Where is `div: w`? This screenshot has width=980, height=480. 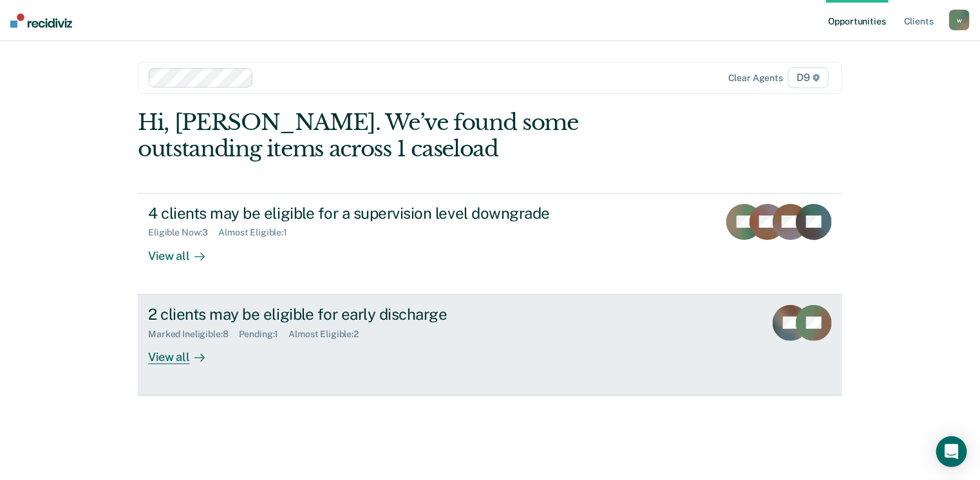 div: w is located at coordinates (959, 20).